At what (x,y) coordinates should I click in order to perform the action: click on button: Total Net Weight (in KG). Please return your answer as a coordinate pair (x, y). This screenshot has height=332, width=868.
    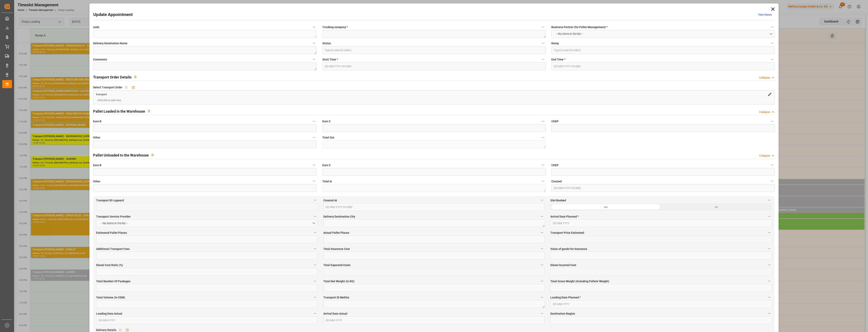
    Looking at the image, I should click on (542, 281).